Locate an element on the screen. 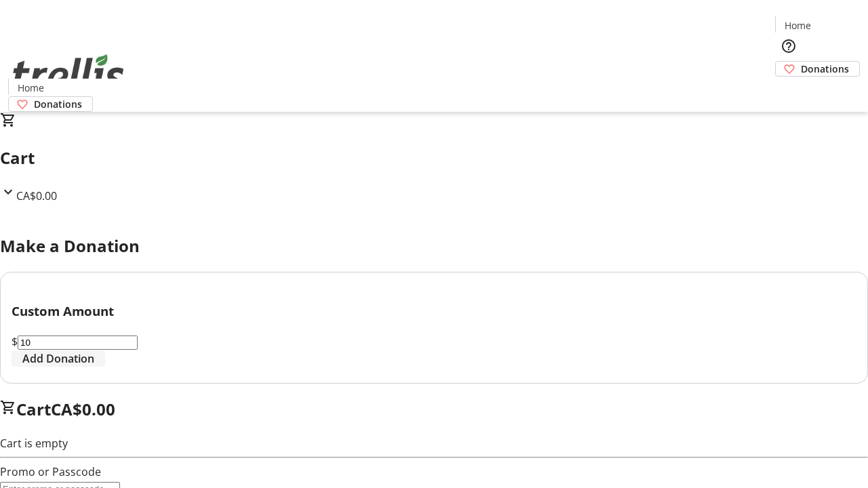  h3: Custom Amount is located at coordinates (434, 311).